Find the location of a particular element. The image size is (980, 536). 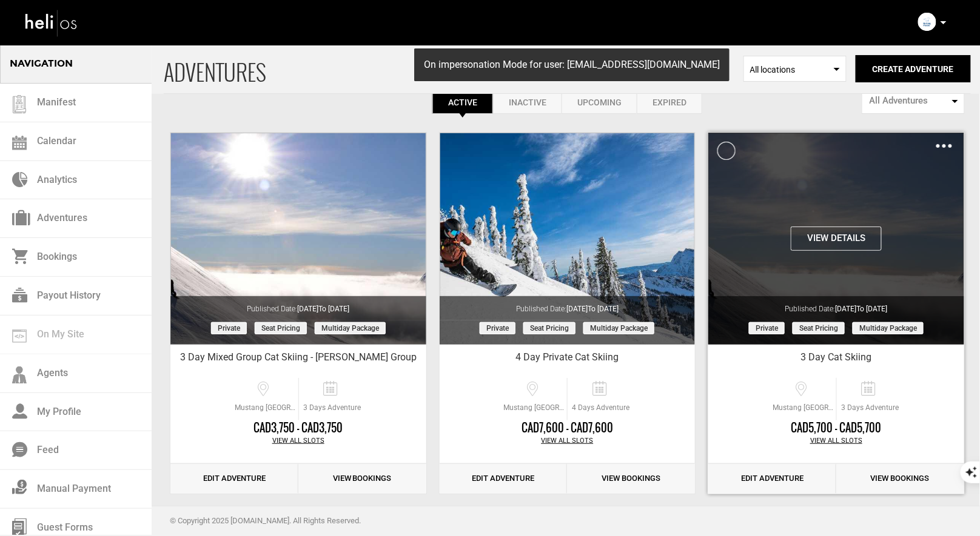

img: calendar.svg is located at coordinates (19, 143).